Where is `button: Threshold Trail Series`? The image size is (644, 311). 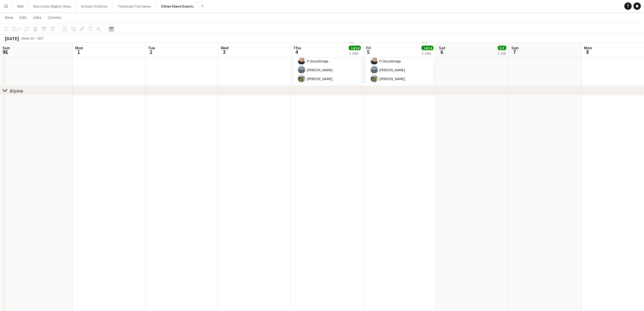
button: Threshold Trail Series is located at coordinates (135, 6).